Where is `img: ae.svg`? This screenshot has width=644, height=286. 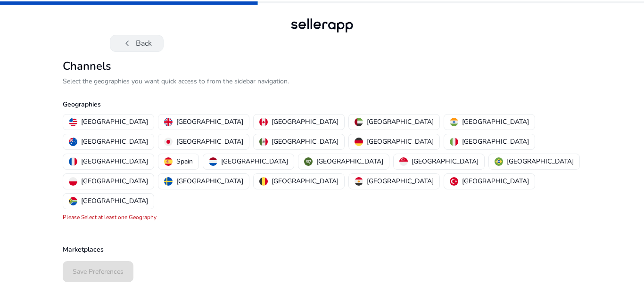 img: ae.svg is located at coordinates (359, 122).